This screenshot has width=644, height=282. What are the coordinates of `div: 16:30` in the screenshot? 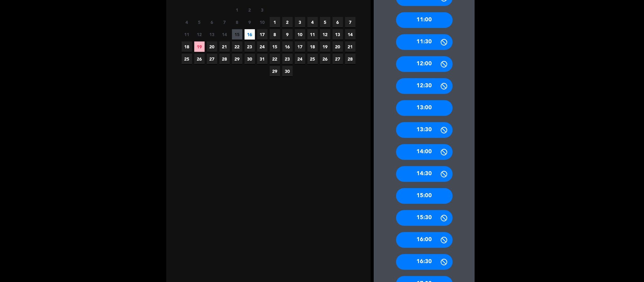 It's located at (424, 261).